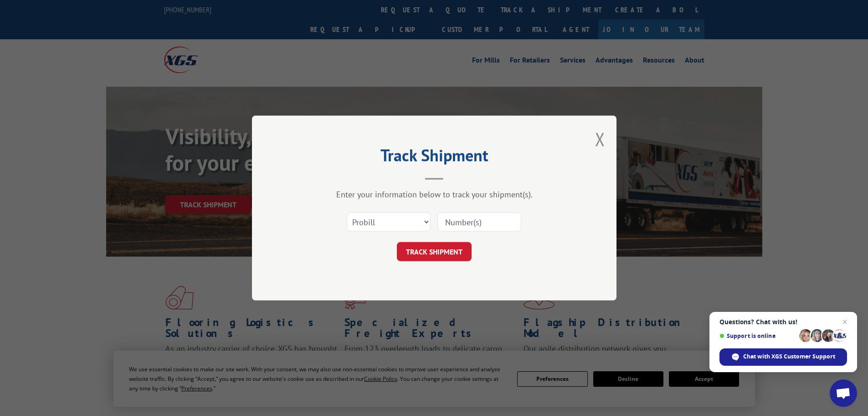 This screenshot has width=868, height=416. Describe the element at coordinates (758, 335) in the screenshot. I see `span: Support is online` at that location.